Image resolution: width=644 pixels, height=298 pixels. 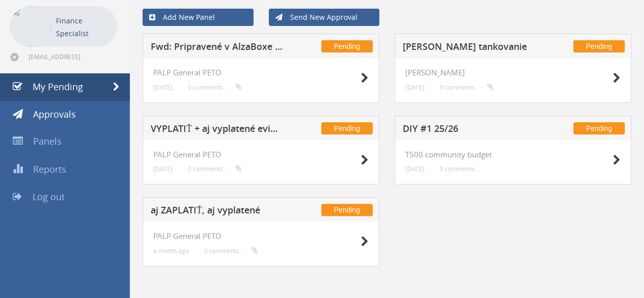 What do you see at coordinates (54, 114) in the screenshot?
I see `span: Approvals` at bounding box center [54, 114].